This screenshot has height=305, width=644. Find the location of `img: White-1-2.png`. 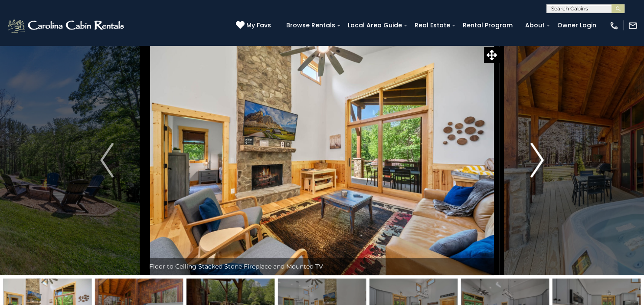

img: White-1-2.png is located at coordinates (67, 26).